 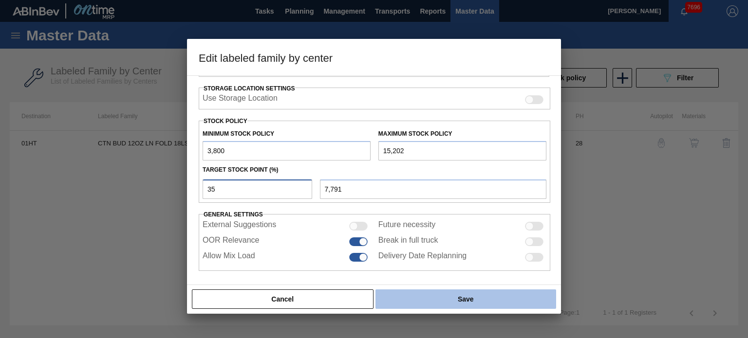 What do you see at coordinates (229, 258) in the screenshot?
I see `label: Allow Mix Load` at bounding box center [229, 258].